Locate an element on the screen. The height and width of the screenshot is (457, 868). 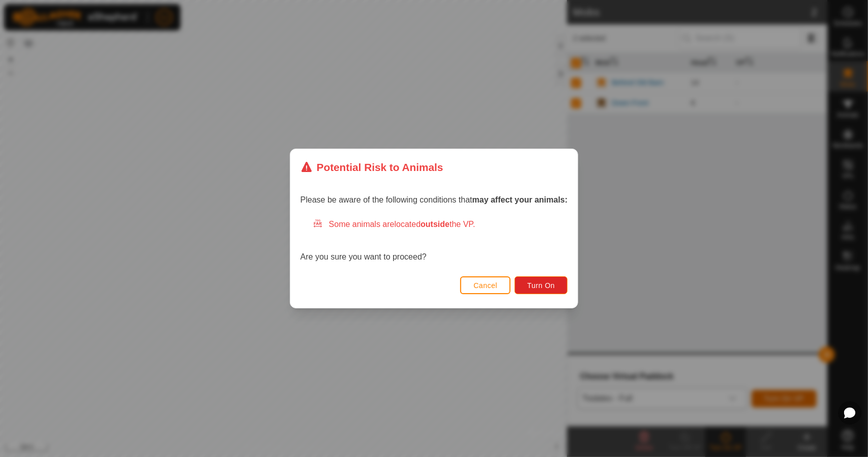
button: Cancel is located at coordinates (485, 285).